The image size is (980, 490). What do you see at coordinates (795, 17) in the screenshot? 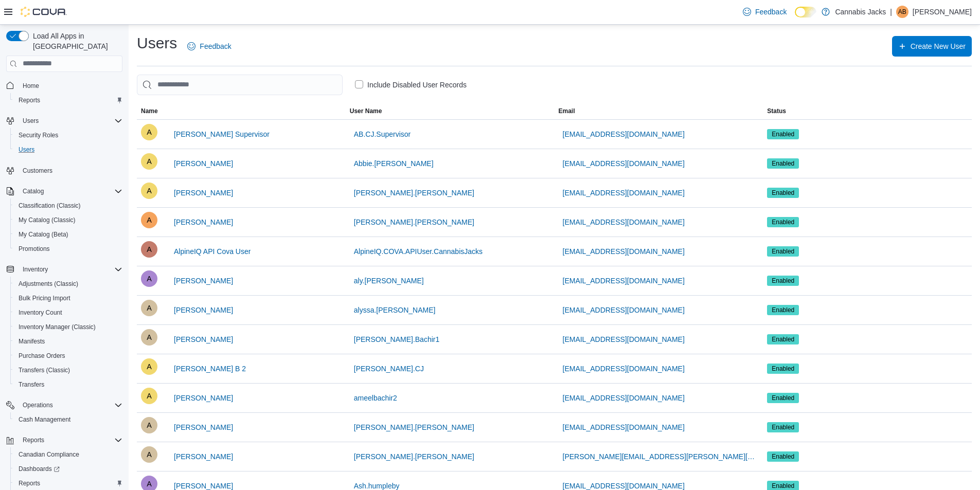
I see `span: Dark Mode` at bounding box center [795, 17].